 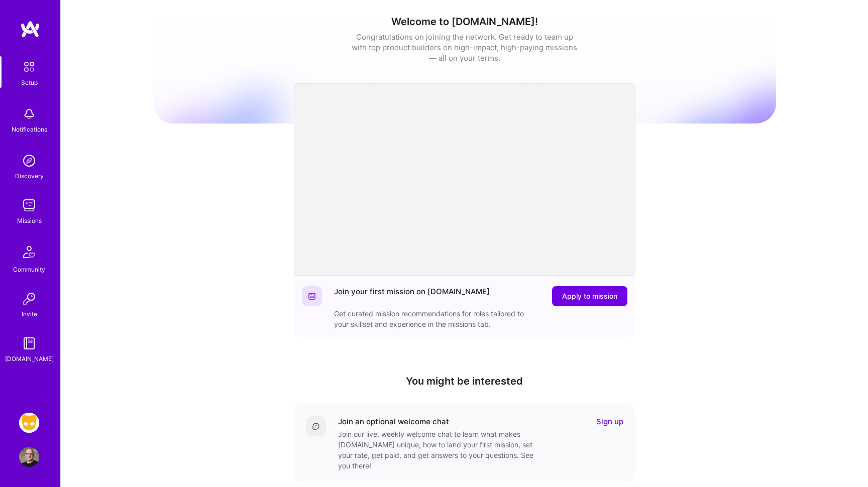 I want to click on div: Notifications, so click(x=29, y=129).